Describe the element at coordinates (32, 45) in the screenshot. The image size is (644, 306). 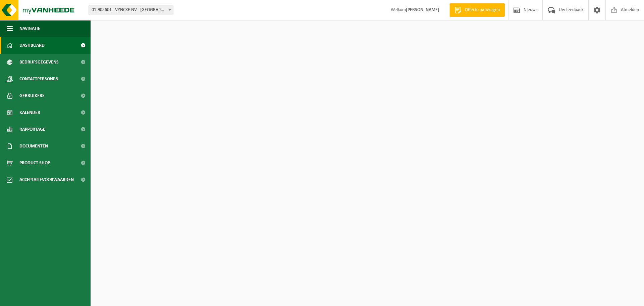
I see `span: Dashboard` at that location.